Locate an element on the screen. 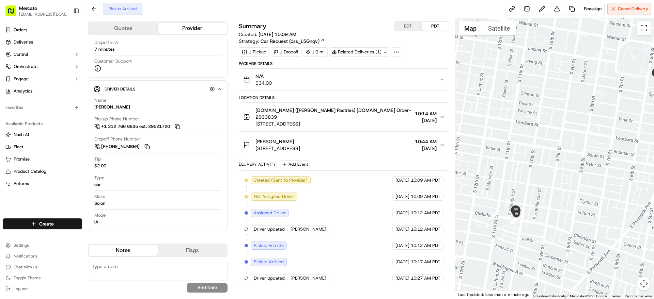  a: 💻API Documentation is located at coordinates (83, 175).